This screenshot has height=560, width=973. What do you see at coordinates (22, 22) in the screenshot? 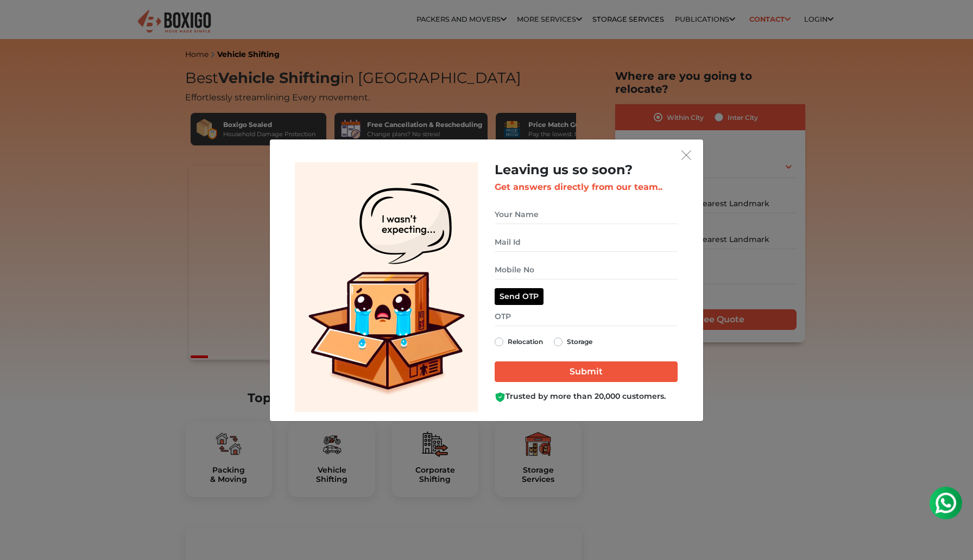
I see `img: whatsapp-icon.svg` at bounding box center [22, 22].